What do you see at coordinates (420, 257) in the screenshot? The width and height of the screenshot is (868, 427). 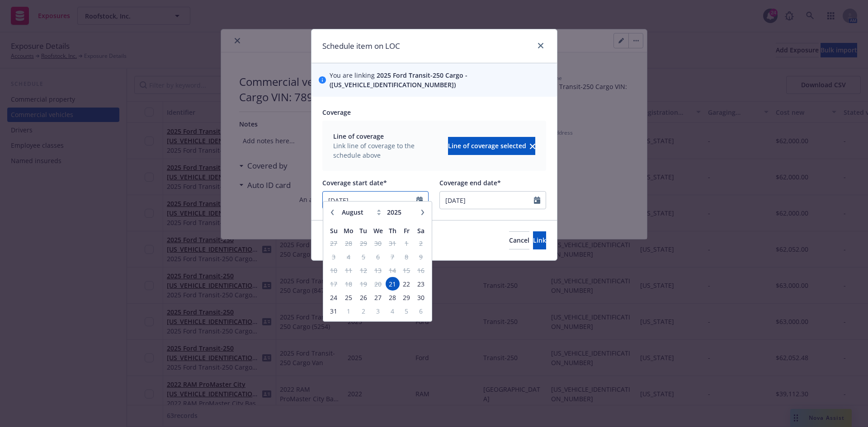 I see `td: 9` at bounding box center [420, 257].